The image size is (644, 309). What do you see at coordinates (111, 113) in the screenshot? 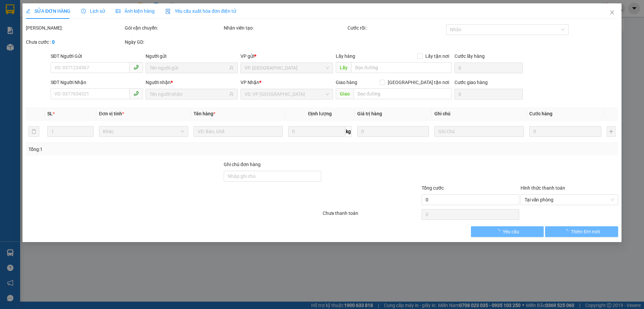
I see `span: Đơn vị tính` at bounding box center [111, 113].